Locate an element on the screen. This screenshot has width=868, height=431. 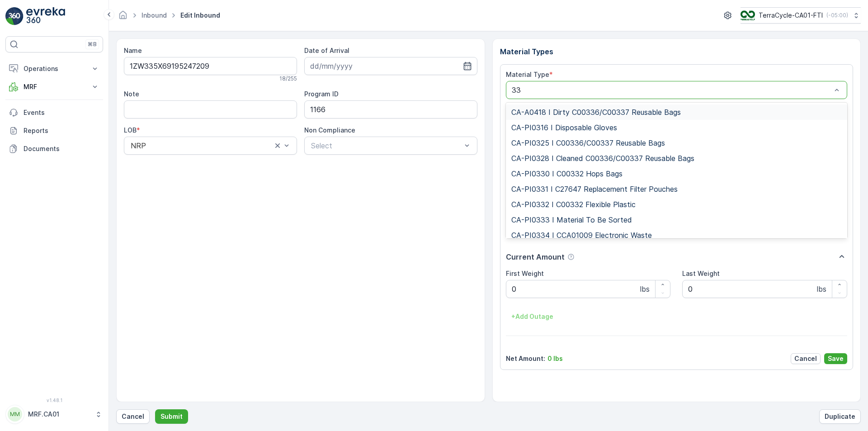
span: CA-PI0331 I C27647 Replacement Filter Pouches is located at coordinates (595, 189).